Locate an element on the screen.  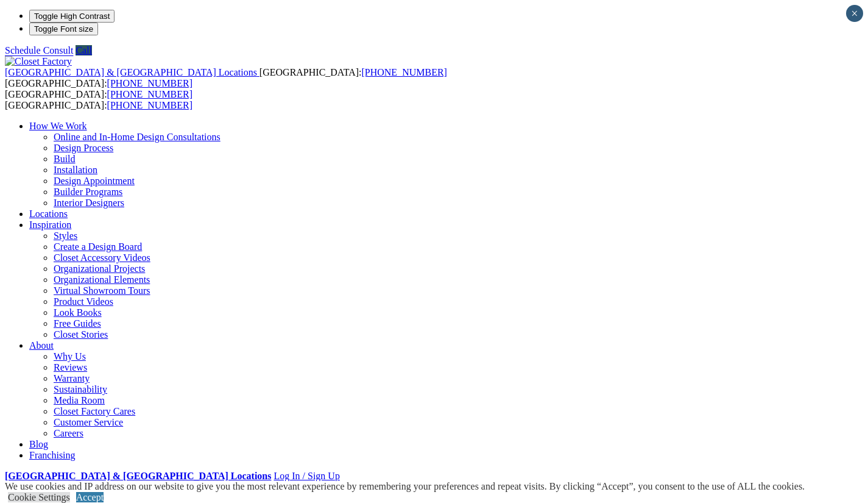
a: About is located at coordinates (41, 345).